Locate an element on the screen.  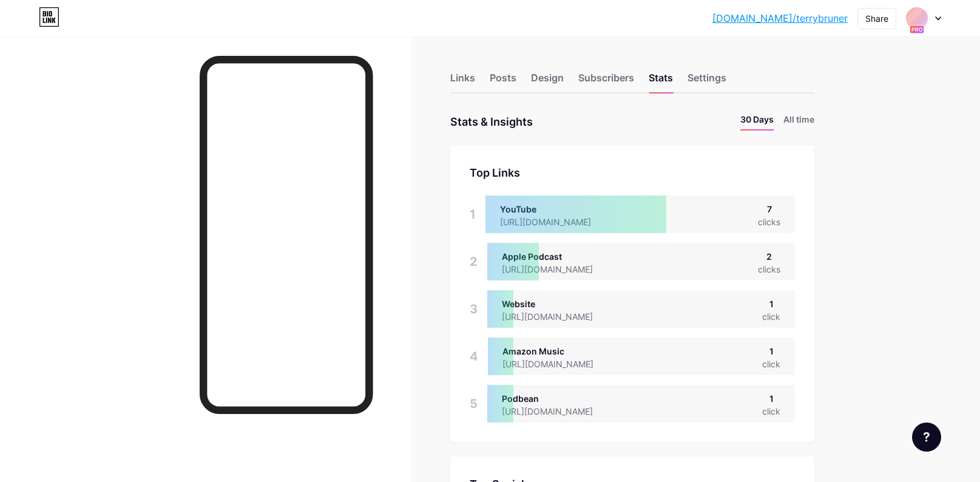
div: Website is located at coordinates (557, 304).